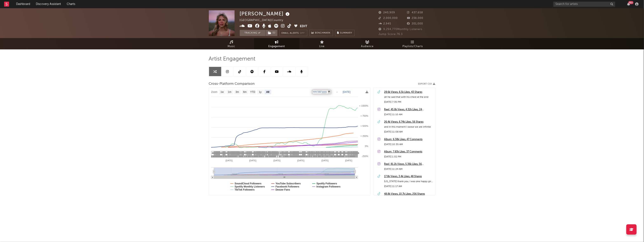  I want to click on text: YouTube Subscribers, so click(288, 183).